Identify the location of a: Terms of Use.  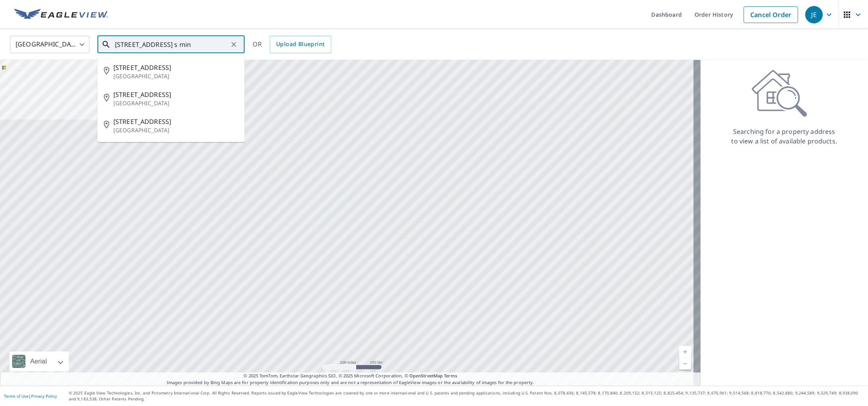
(16, 396).